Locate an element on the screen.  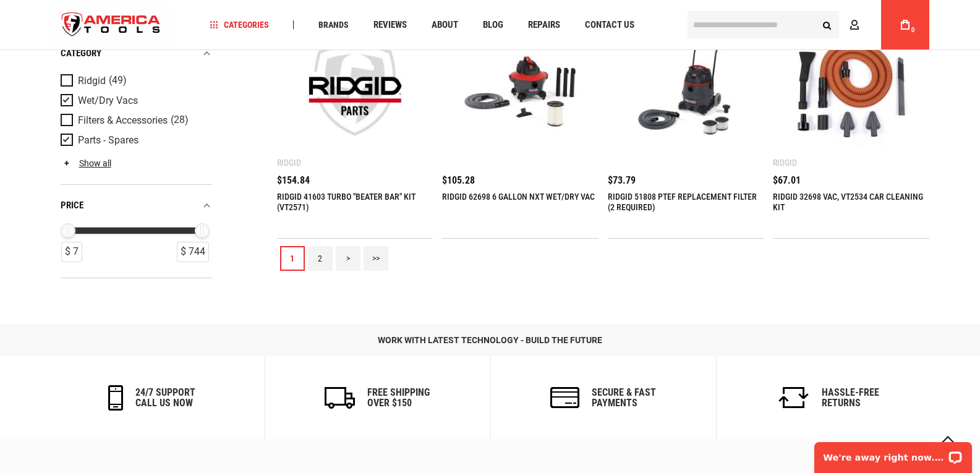
div: category is located at coordinates (136, 53).